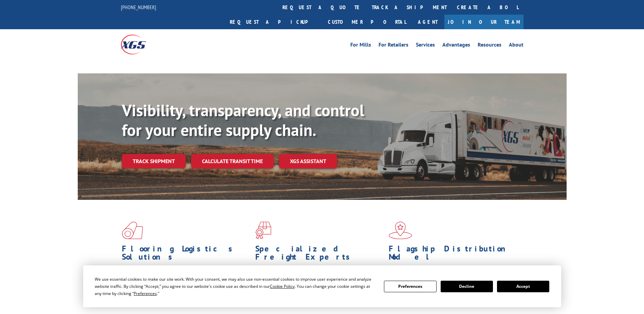 The height and width of the screenshot is (314, 644). Describe the element at coordinates (425, 46) in the screenshot. I see `a: Services` at that location.